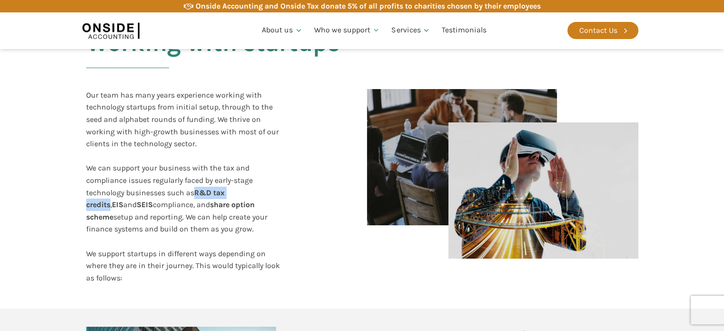  I want to click on div: Our team has many years experience working with technology startups from initial setup, through t..., so click(185, 187).